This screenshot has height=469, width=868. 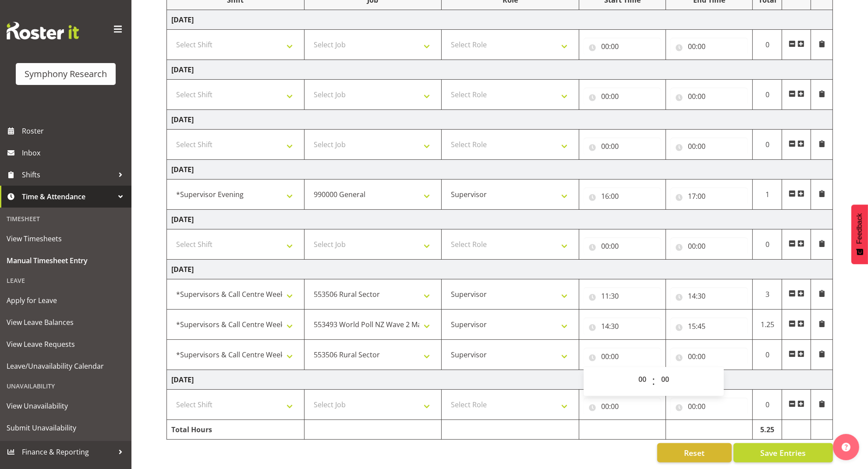 What do you see at coordinates (783, 453) in the screenshot?
I see `span: Save Entries` at bounding box center [783, 453].